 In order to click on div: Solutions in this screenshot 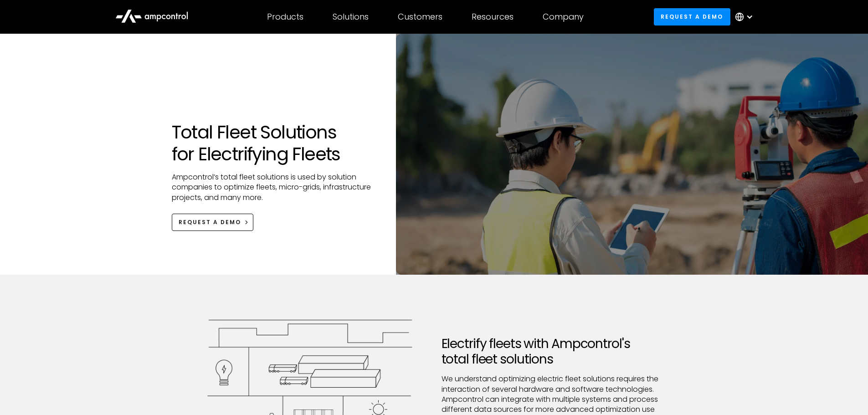, I will do `click(350, 17)`.